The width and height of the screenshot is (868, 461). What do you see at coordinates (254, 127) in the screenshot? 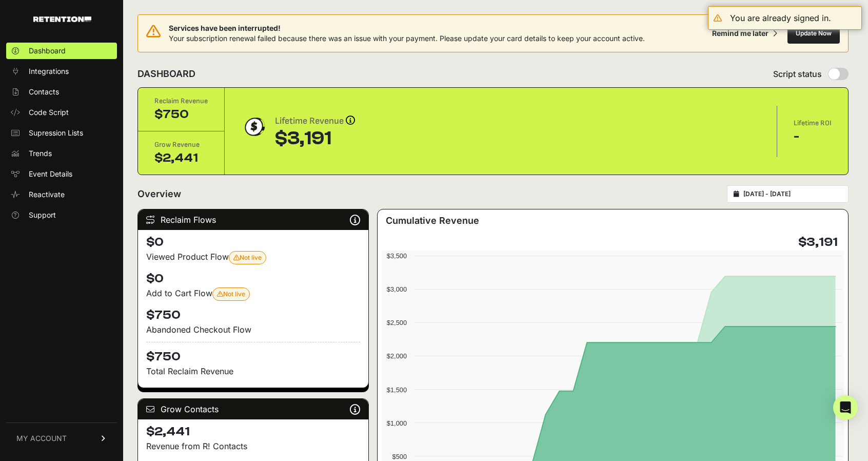
I see `img: dollar-coin-05c43ed7efb7bc0c12610022525b4bbbb207c7efeef5aecc26f025e68dcafac9.png` at bounding box center [254, 127].